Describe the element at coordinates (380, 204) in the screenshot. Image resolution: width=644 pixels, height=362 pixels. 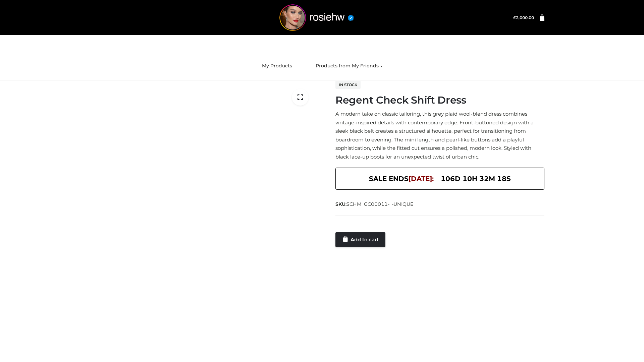
I see `span: SCHM_GC00011-_-UNIQUE` at that location.